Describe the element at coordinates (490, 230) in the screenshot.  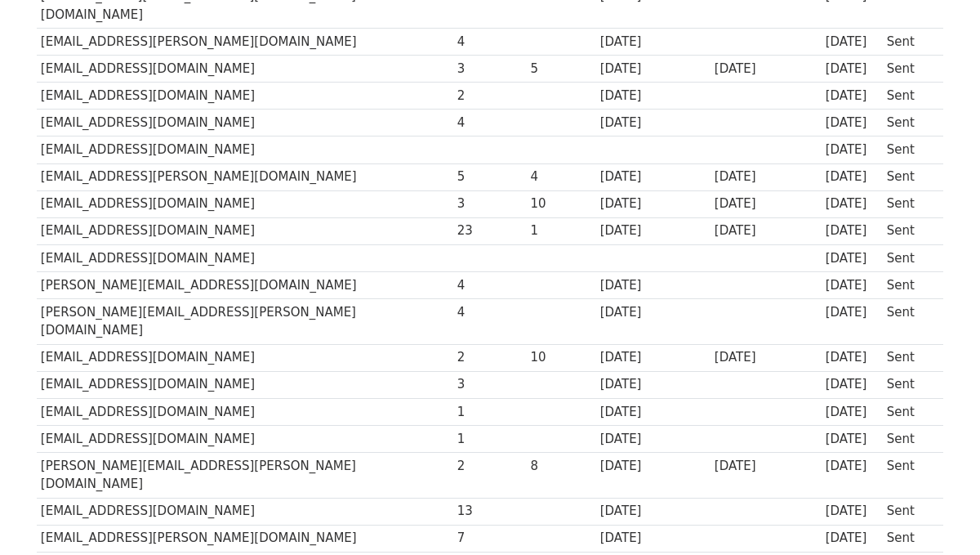
I see `div: 23` at that location.